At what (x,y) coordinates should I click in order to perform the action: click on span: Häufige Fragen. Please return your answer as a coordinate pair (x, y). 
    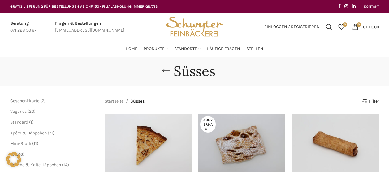
    Looking at the image, I should click on (224, 49).